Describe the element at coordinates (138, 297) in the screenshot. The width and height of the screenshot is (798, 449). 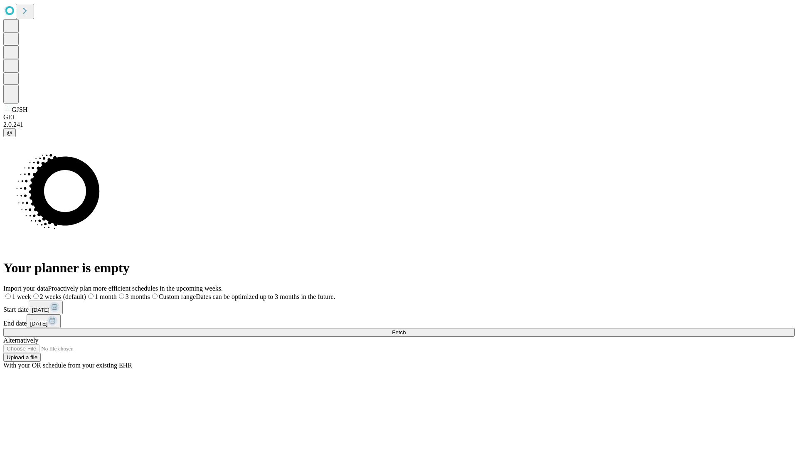
I see `span: 3 months` at that location.